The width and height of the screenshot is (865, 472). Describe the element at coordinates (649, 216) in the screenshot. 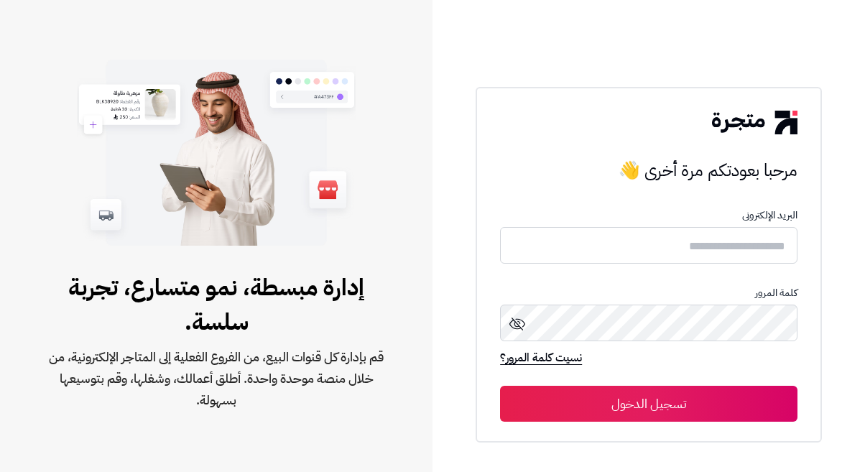

I see `p: البريد الإلكترونى` at that location.